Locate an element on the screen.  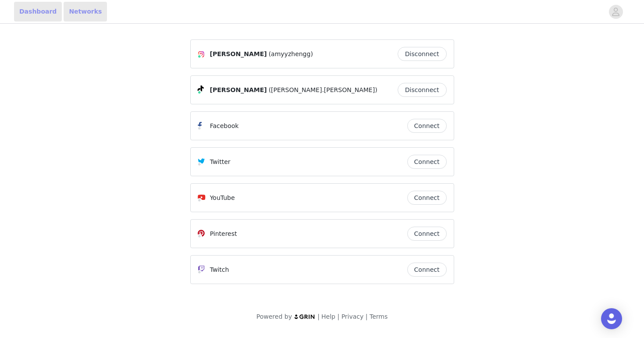
p: Twitch is located at coordinates (219, 270).